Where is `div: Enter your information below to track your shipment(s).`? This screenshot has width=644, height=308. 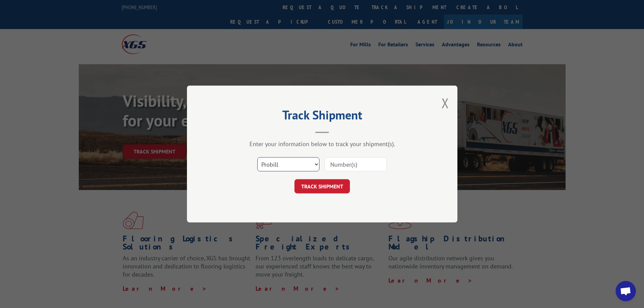
div: Enter your information below to track your shipment(s). is located at coordinates (322, 143).